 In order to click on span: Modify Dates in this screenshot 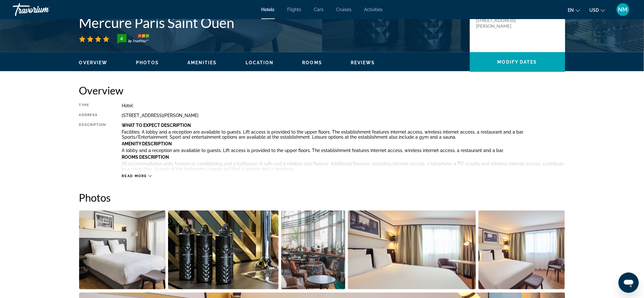, I will do `click(517, 62)`.